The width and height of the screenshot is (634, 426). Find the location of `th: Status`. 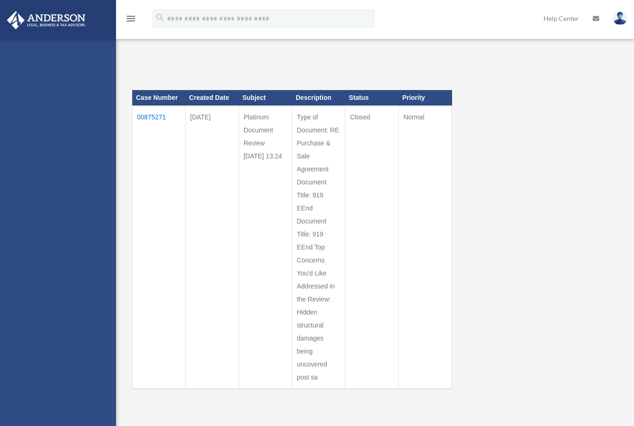

th: Status is located at coordinates (372, 98).